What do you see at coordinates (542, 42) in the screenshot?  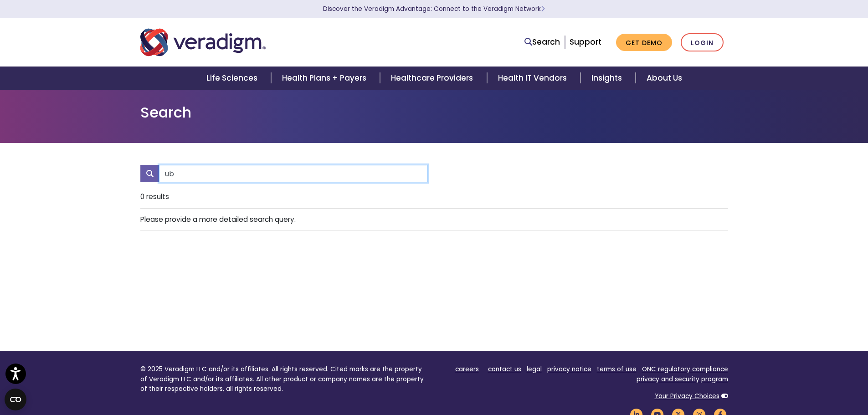 I see `a: Search` at bounding box center [542, 42].